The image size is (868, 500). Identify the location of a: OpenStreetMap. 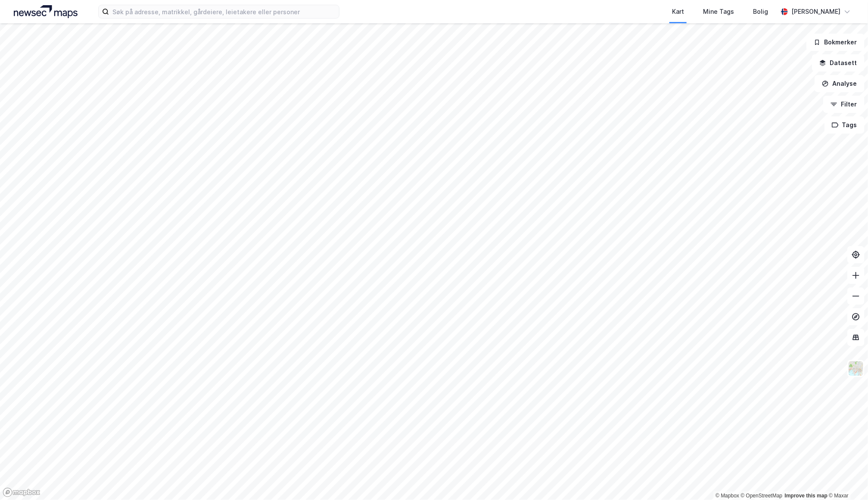
(762, 495).